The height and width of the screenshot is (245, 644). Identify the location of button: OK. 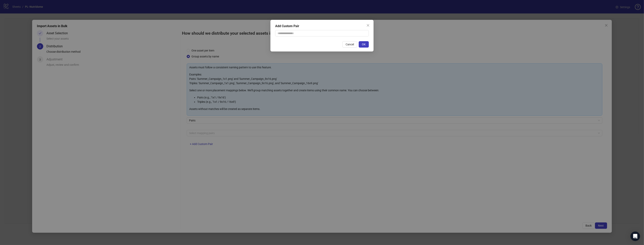
(364, 44).